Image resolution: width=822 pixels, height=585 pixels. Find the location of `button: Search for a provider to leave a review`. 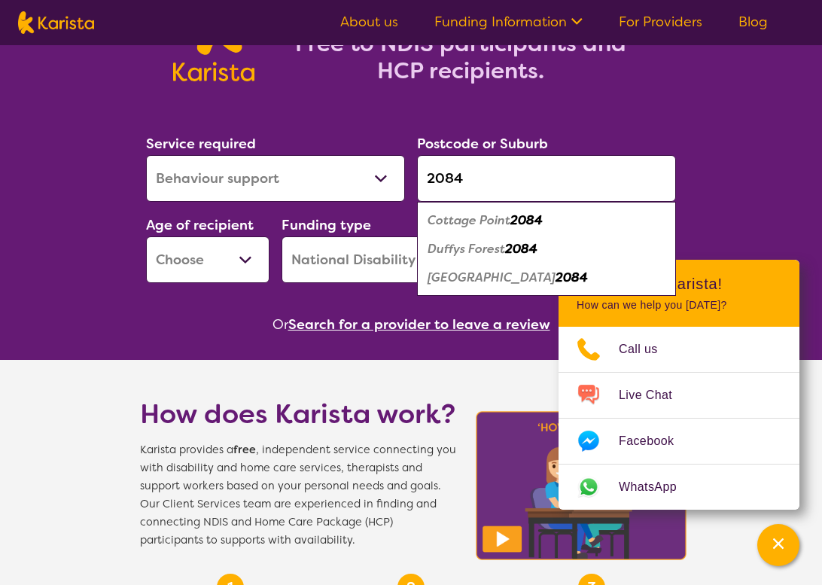

button: Search for a provider to leave a review is located at coordinates (419, 324).